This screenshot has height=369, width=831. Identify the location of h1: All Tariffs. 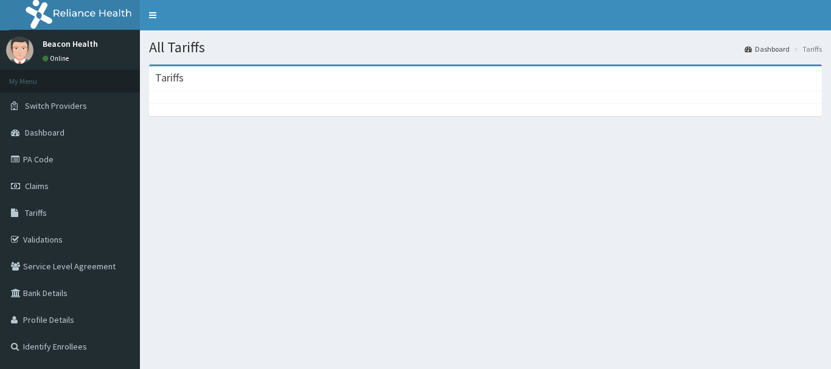
(485, 47).